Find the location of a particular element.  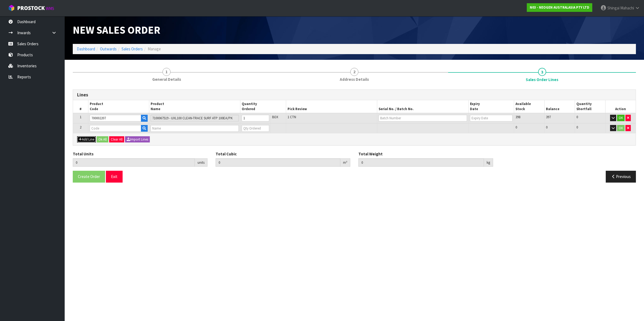

th: Product Name is located at coordinates (195, 107).